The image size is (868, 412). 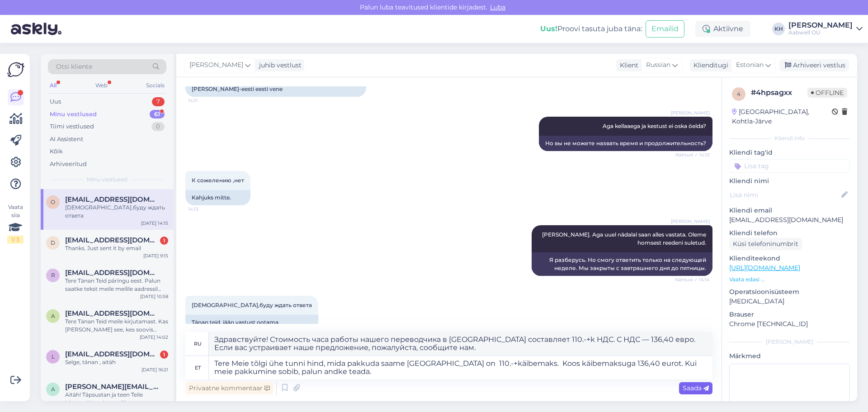 What do you see at coordinates (622, 264) in the screenshot?
I see `div: Я разберусь. Но смогу ответить только на следующей неделе. Мы закрыты с завтрашнего дня до пятницы.` at bounding box center [622, 264].